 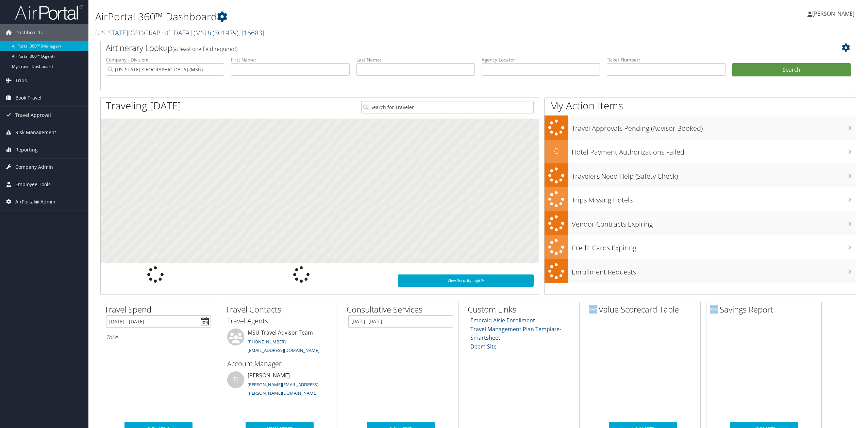 What do you see at coordinates (34, 167) in the screenshot?
I see `span: Company Admin` at bounding box center [34, 167].